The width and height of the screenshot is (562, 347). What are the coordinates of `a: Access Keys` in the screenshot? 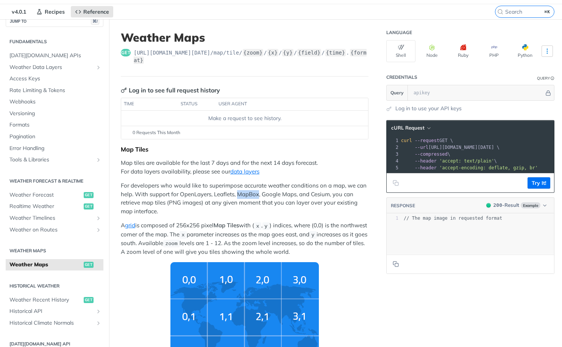 It's located at (55, 79).